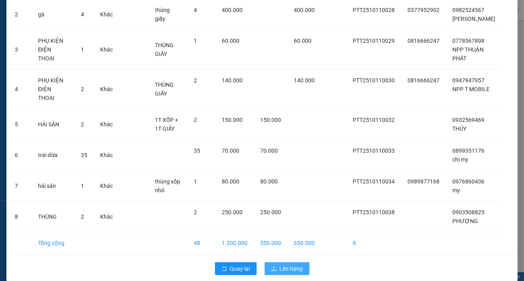  What do you see at coordinates (373, 151) in the screenshot?
I see `span: PTT2510110033` at bounding box center [373, 151].